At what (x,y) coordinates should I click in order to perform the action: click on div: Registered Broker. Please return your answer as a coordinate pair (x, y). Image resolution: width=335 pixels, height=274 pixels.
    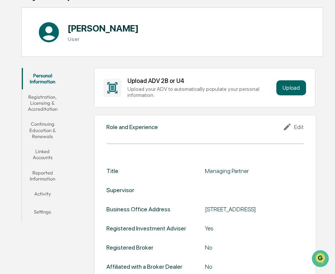
    Looking at the image, I should click on (130, 248).